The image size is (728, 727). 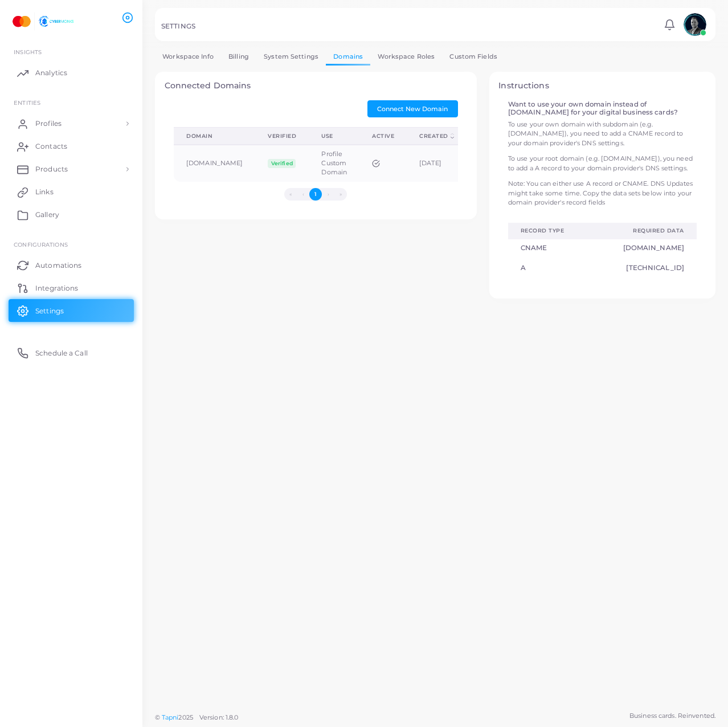 What do you see at coordinates (71, 73) in the screenshot?
I see `a: Analytics` at bounding box center [71, 73].